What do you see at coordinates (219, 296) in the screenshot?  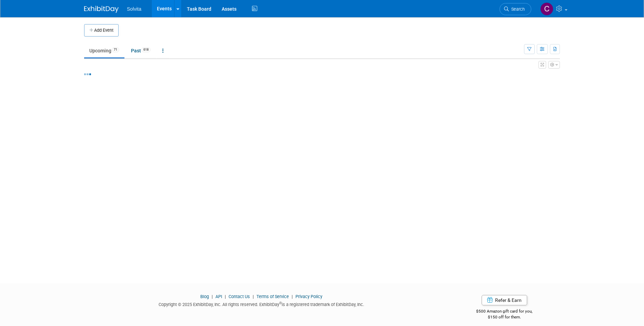 I see `a: API` at bounding box center [219, 296].